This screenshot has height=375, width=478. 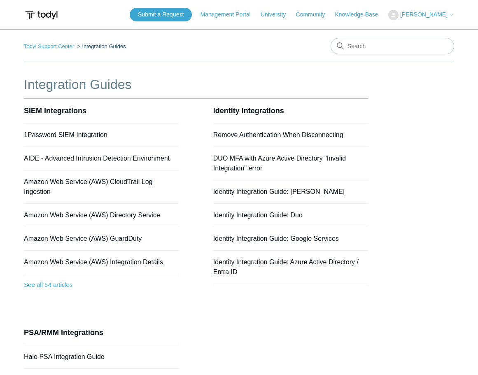 I want to click on a: Identity Integration Guide: Azure Active Directory / Entra ID, so click(x=286, y=267).